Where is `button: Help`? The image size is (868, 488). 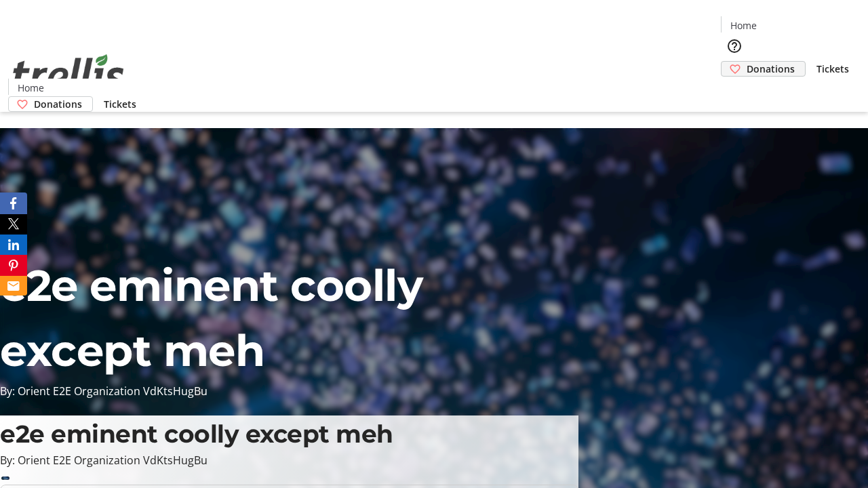
button: Help is located at coordinates (735, 46).